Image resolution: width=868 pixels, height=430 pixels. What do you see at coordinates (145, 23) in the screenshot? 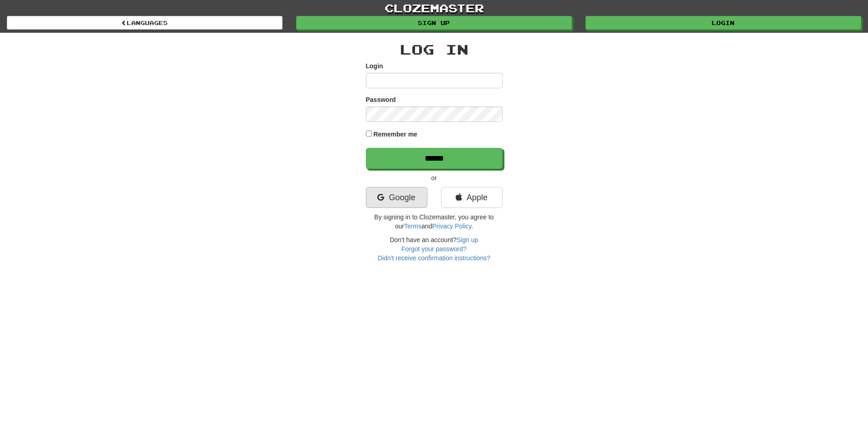
I see `a: Languages` at bounding box center [145, 23].